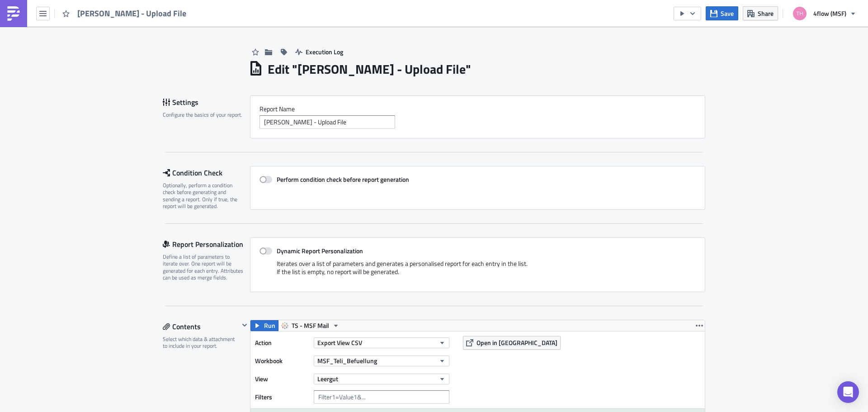  I want to click on span: Leergut, so click(327, 379).